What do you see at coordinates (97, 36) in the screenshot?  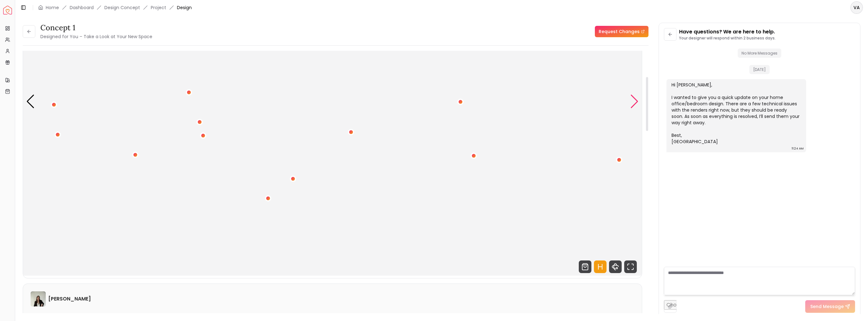 I see `small: Designed for You – Take a Look at Your New Space` at bounding box center [97, 36].